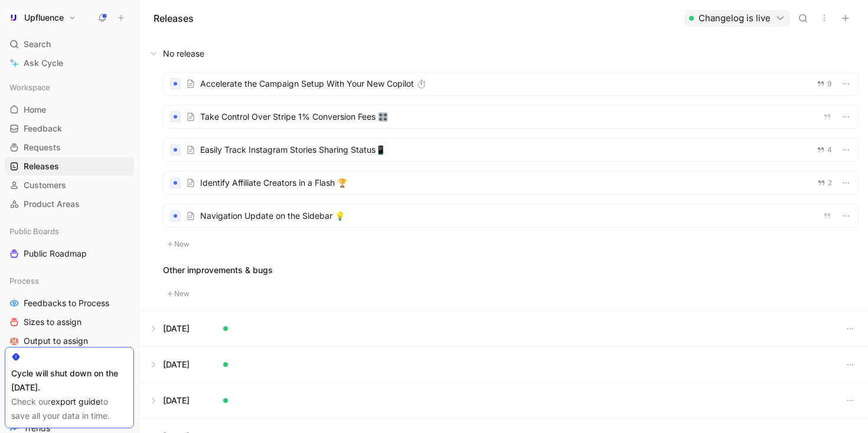  I want to click on span: 9, so click(830, 84).